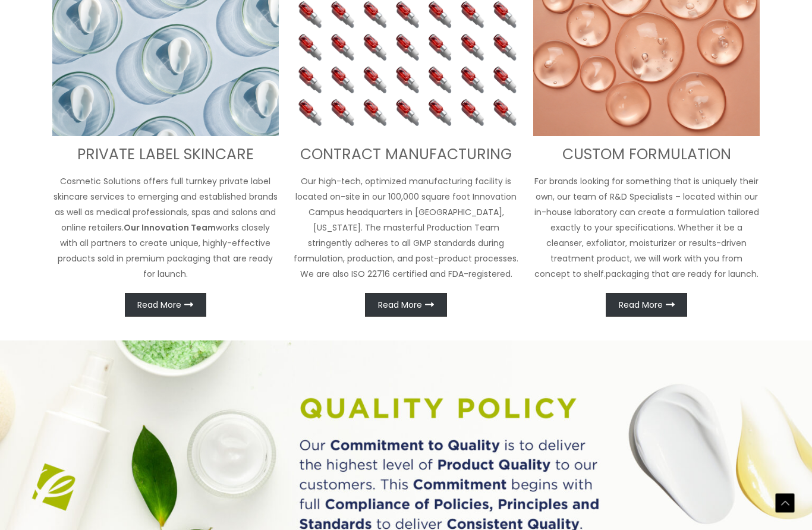  I want to click on p: Our high-tech, optimized manufacturing facility is located on-site in our 100,000 square foot Inn..., so click(406, 228).